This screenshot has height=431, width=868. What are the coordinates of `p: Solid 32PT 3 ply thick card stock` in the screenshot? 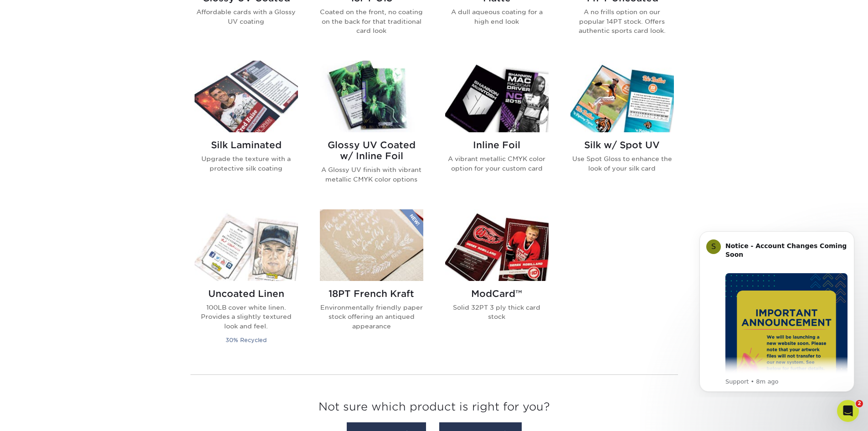 It's located at (496, 312).